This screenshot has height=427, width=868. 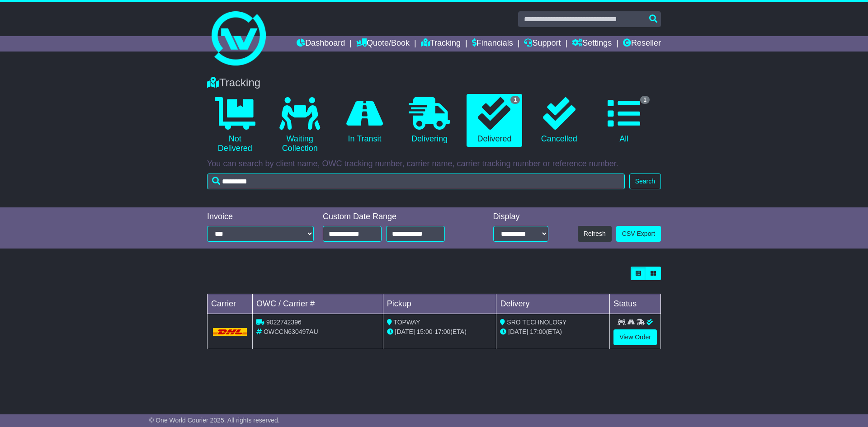 I want to click on span: OWCCN630497AU, so click(x=291, y=332).